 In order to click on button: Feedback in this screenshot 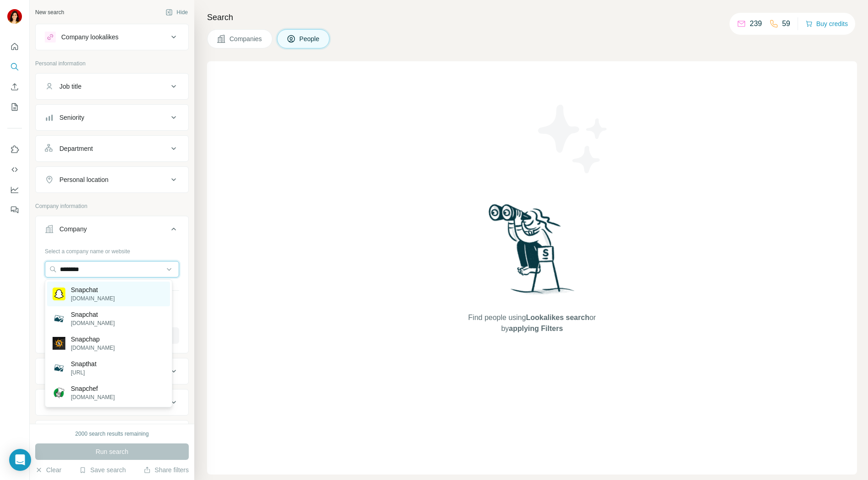, I will do `click(15, 209)`.